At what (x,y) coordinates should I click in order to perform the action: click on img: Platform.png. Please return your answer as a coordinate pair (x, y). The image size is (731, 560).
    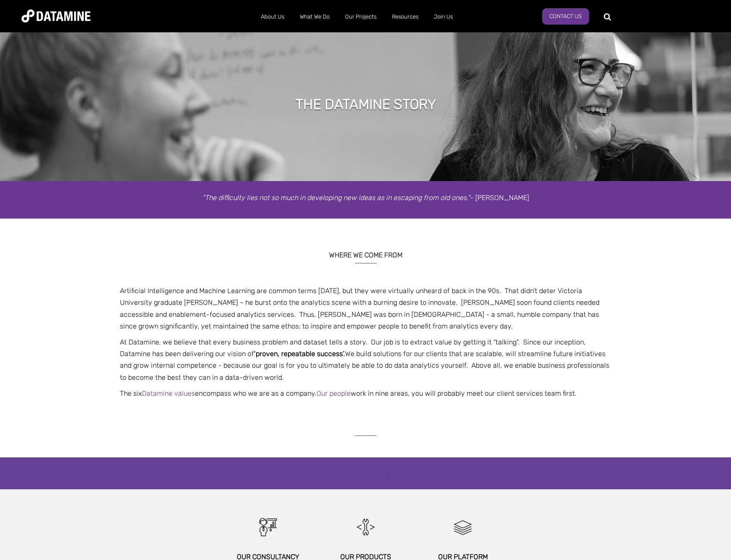
    Looking at the image, I should click on (463, 527).